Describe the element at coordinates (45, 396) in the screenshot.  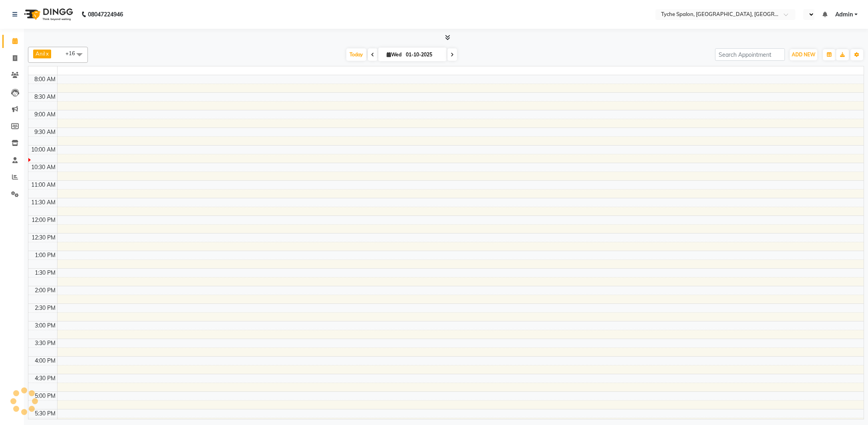
I see `div: 5:00 PM` at that location.